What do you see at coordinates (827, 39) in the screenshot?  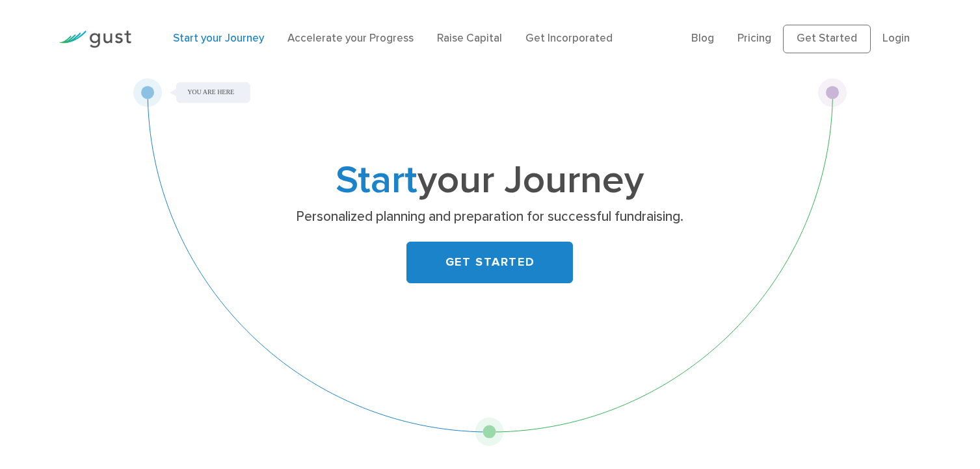 I see `a: Get Started` at bounding box center [827, 39].